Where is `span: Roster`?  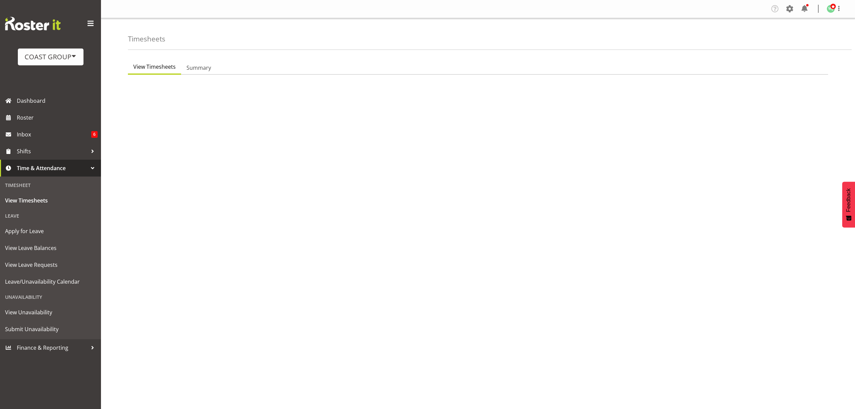
span: Roster is located at coordinates (57, 118).